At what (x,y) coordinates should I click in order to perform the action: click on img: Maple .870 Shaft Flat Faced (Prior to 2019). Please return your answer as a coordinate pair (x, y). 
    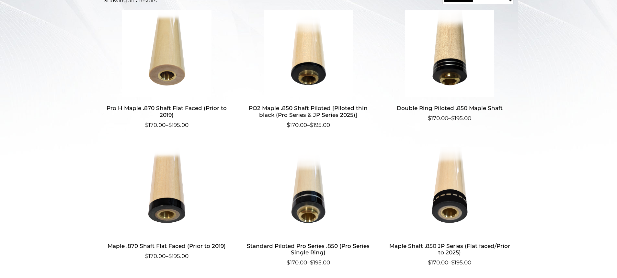
    Looking at the image, I should click on (167, 191).